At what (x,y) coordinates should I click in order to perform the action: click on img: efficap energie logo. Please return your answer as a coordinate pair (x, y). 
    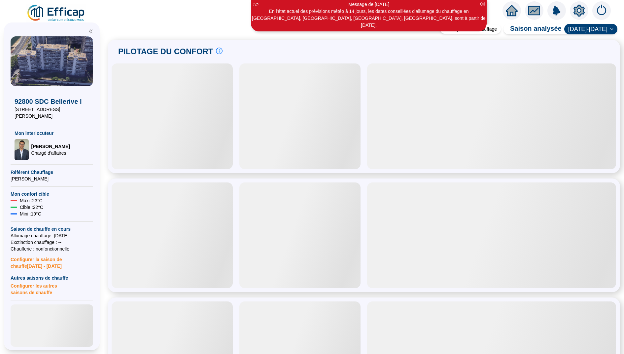
    Looking at the image, I should click on (56, 13).